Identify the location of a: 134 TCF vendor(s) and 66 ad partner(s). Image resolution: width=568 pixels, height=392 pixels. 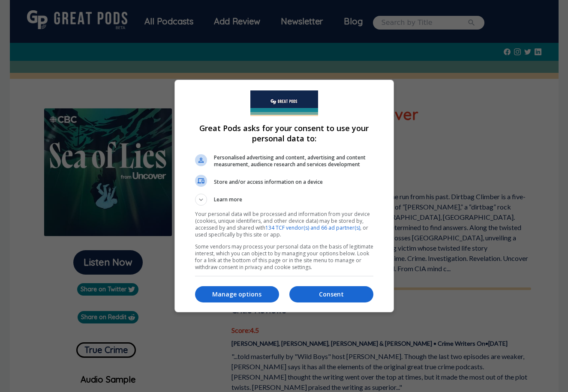
(313, 227).